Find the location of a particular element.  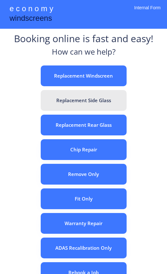

div: Booking online is fast and easy! is located at coordinates (84, 39).